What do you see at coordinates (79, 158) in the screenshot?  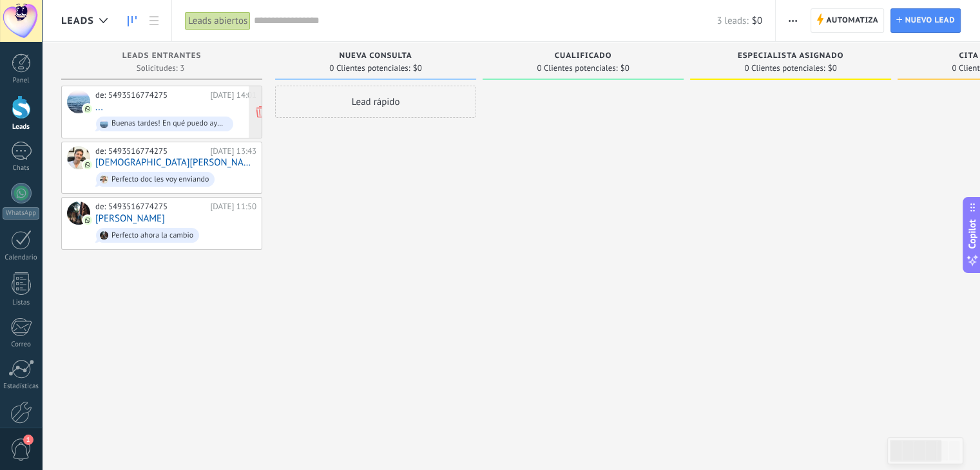 I see `div: Christian B` at bounding box center [79, 158].